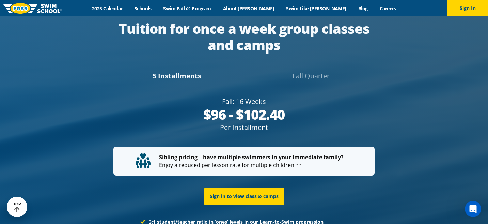 The image size is (488, 224). What do you see at coordinates (143, 8) in the screenshot?
I see `a: Schools` at bounding box center [143, 8].